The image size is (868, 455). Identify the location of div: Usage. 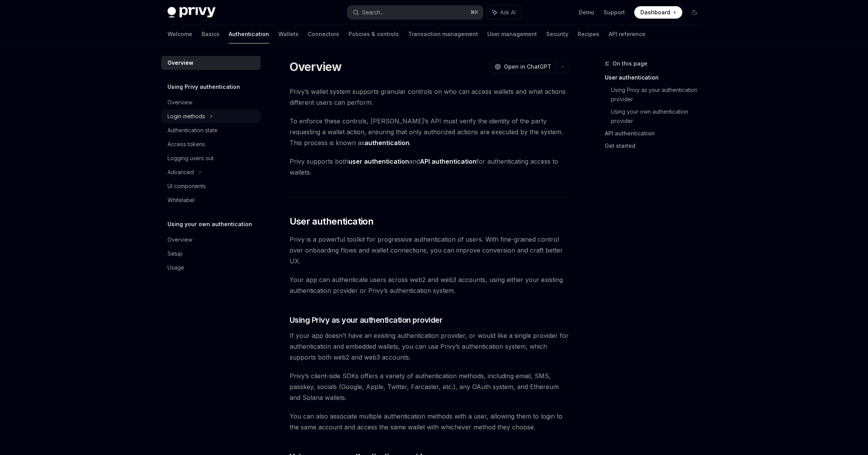
(176, 268).